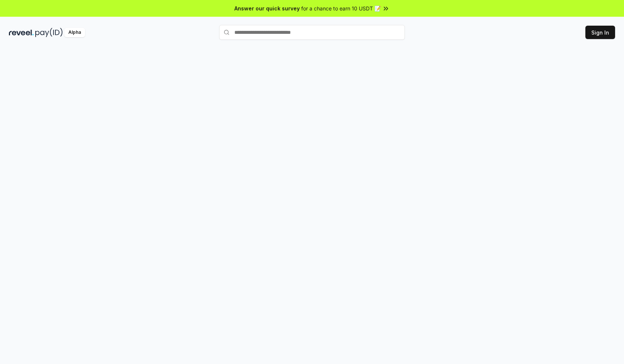 The image size is (624, 364). Describe the element at coordinates (21, 32) in the screenshot. I see `img: reveel_dark` at that location.